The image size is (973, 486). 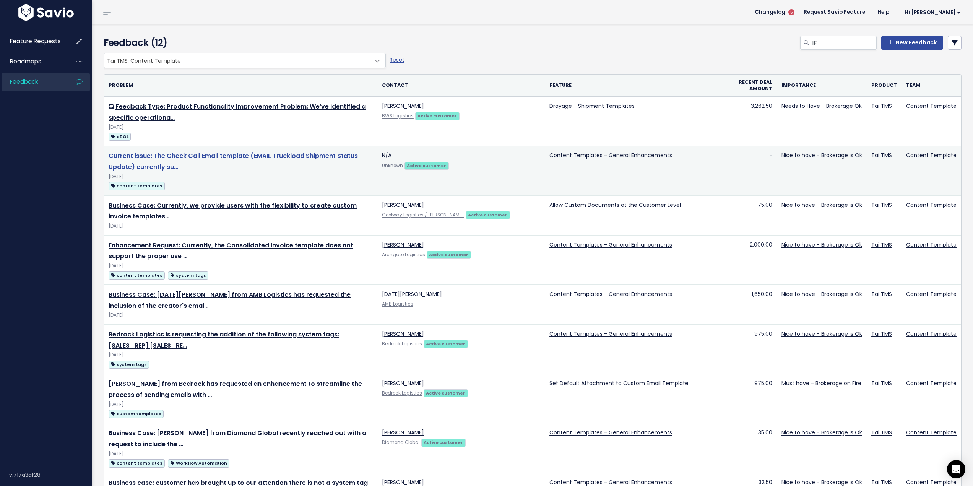 I want to click on div: Open Intercom Messenger, so click(x=956, y=469).